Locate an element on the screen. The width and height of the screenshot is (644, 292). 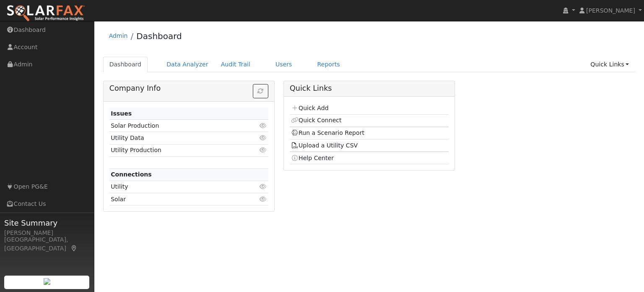
td: Utility is located at coordinates (176, 187).